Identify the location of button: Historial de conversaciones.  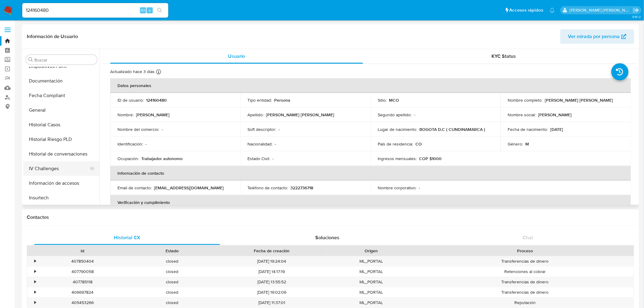
(62, 154).